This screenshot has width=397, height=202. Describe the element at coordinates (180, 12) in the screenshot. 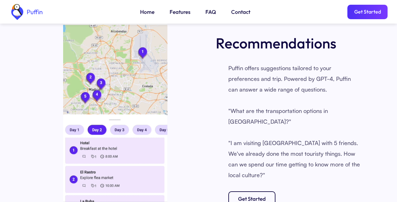

I see `a: Features` at that location.